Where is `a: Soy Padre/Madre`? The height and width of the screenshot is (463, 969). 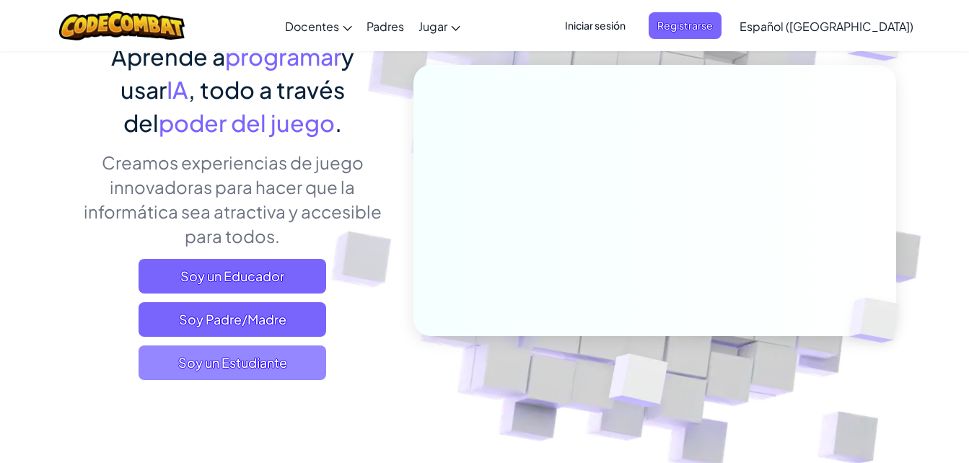 a: Soy Padre/Madre is located at coordinates (232, 320).